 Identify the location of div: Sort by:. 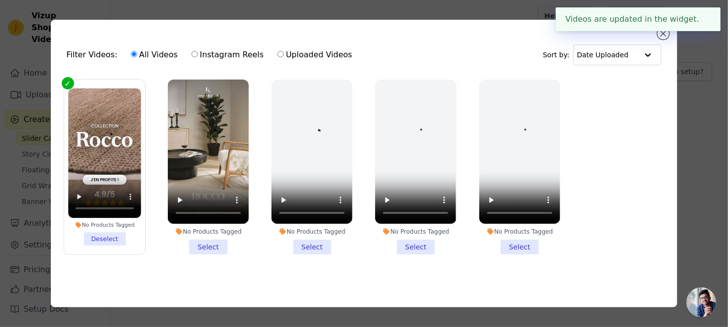
(602, 55).